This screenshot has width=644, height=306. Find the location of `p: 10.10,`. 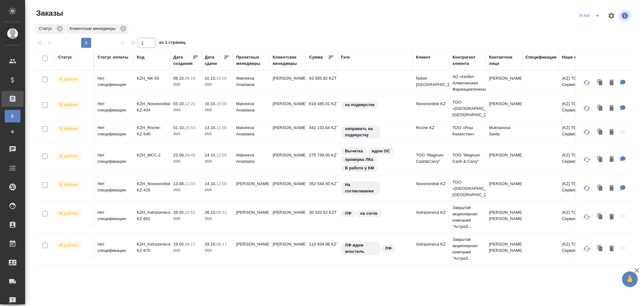

p: 10.10, is located at coordinates (210, 78).